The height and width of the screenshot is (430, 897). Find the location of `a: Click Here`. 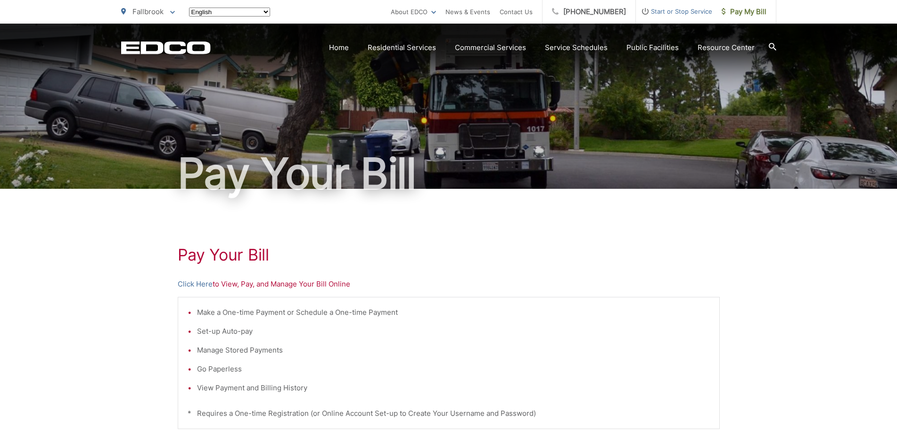

a: Click Here is located at coordinates (195, 284).